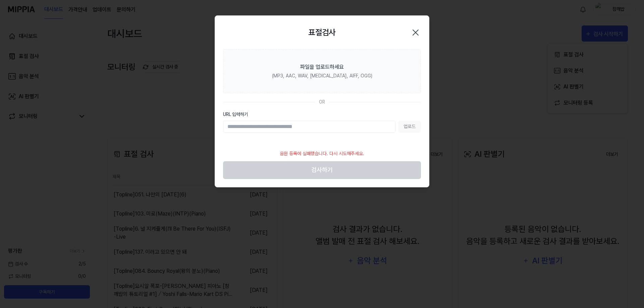  What do you see at coordinates (322, 154) in the screenshot?
I see `div: 음원 등록에 실패했습니다. 다시 시도해주세요.` at bounding box center [322, 154].